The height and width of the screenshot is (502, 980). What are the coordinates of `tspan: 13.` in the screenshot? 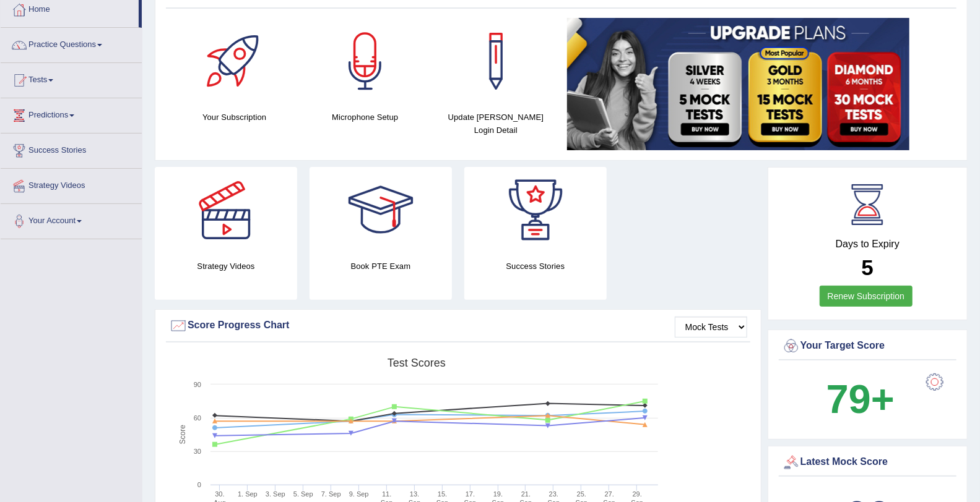 It's located at (414, 494).